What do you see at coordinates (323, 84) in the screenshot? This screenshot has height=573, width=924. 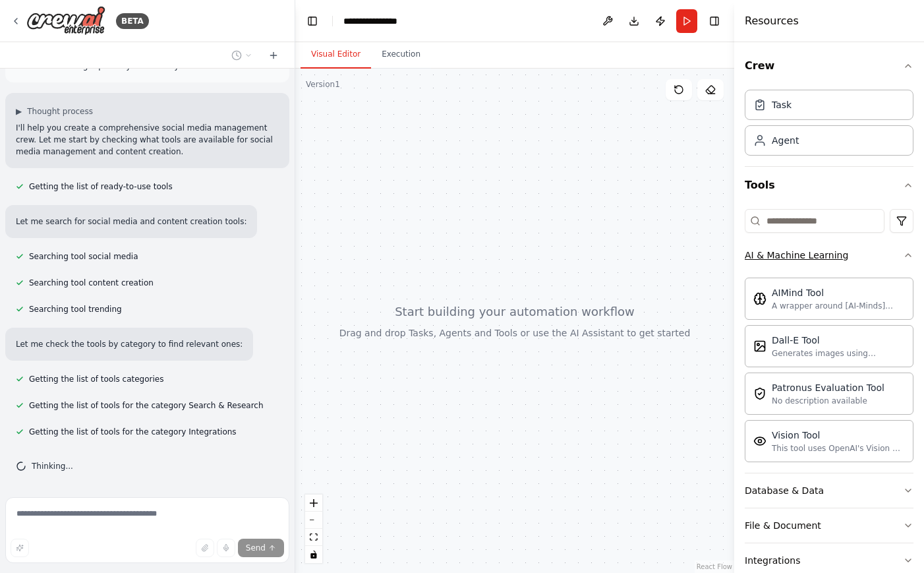 I see `div: Version 1` at bounding box center [323, 84].